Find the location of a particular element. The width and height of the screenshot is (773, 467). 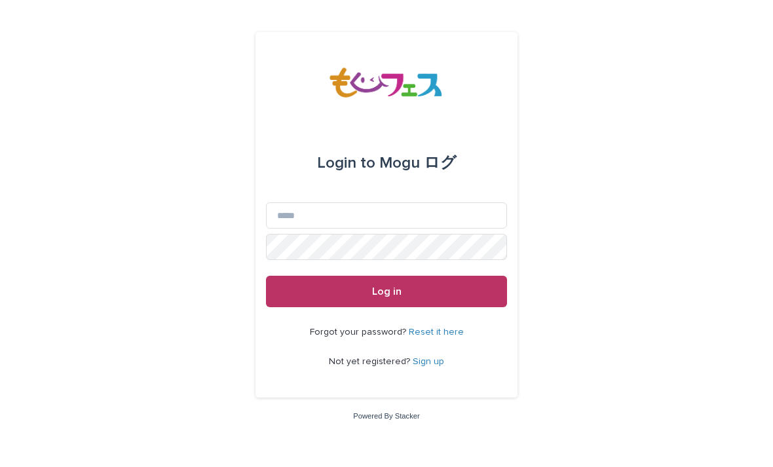

img: Z8gcrWHQVC4NX3Wf4olx is located at coordinates (386, 83).